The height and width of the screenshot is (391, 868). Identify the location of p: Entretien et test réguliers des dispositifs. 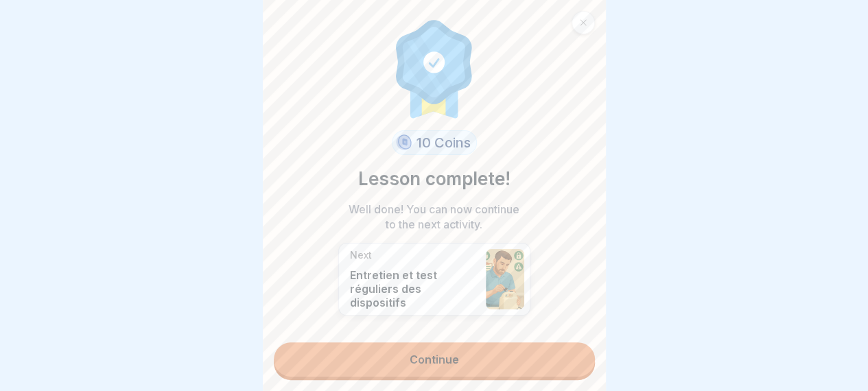
(414, 289).